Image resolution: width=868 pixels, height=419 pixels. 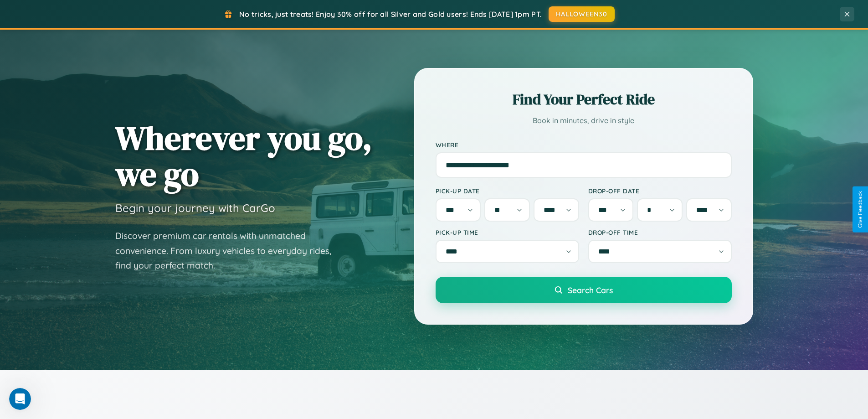 I want to click on h2: Find Your Perfect Ride, so click(x=584, y=99).